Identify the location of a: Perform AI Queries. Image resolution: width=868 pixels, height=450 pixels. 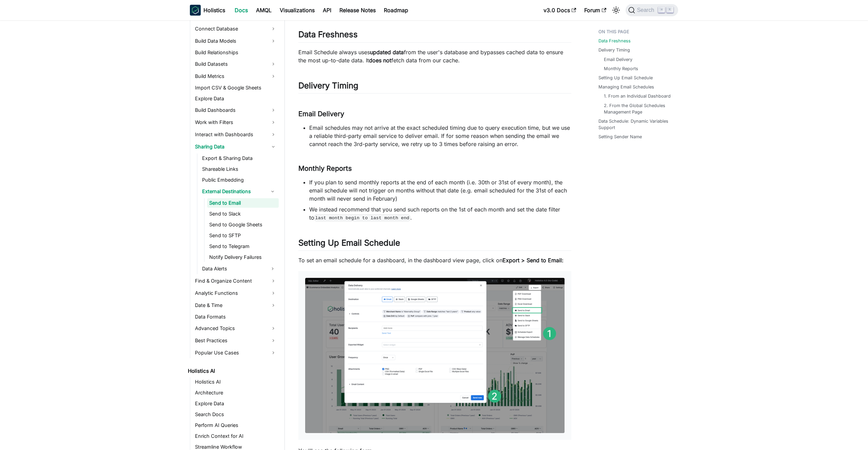
(236, 425).